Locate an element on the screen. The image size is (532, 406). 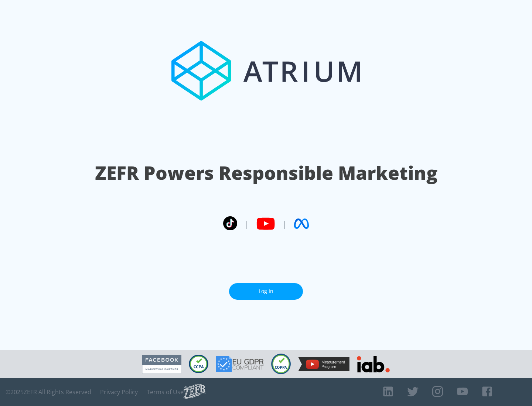
span: © 2025 ZEFR All Rights Reserved is located at coordinates (48, 392).